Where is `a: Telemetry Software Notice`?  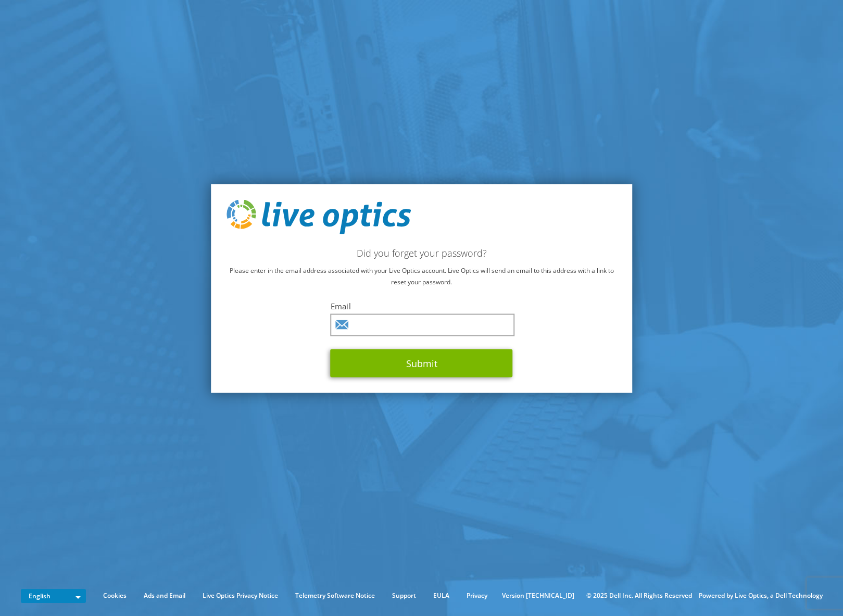 a: Telemetry Software Notice is located at coordinates (335, 596).